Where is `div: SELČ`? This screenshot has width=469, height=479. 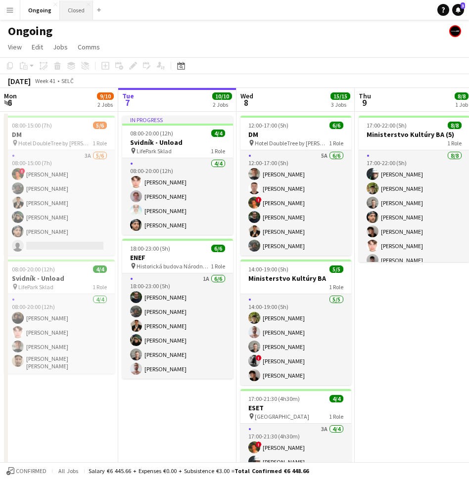
div: SELČ is located at coordinates (67, 81).